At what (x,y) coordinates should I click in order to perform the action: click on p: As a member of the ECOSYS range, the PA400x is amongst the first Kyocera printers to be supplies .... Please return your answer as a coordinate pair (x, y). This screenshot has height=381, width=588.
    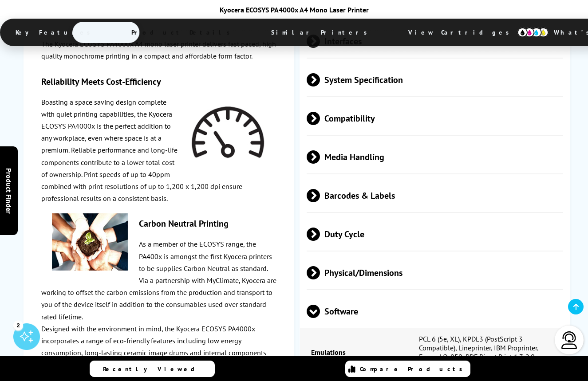
    Looking at the image, I should click on (158, 280).